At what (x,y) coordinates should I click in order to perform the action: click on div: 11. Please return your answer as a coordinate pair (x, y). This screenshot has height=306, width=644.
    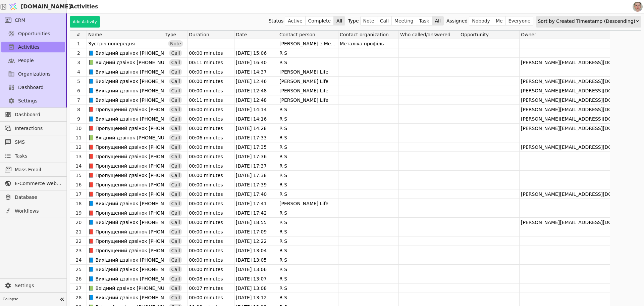
    Looking at the image, I should click on (79, 138).